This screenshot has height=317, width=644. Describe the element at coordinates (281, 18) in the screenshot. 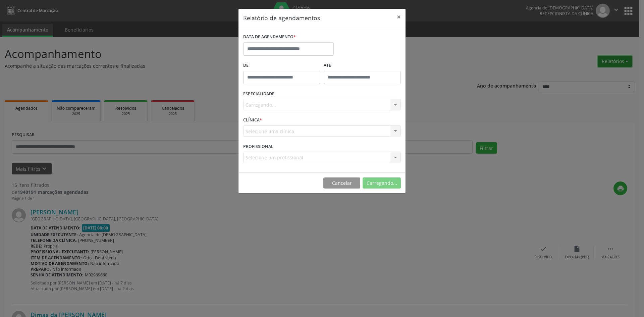

I see `h5: Relatório de agendamentos` at that location.